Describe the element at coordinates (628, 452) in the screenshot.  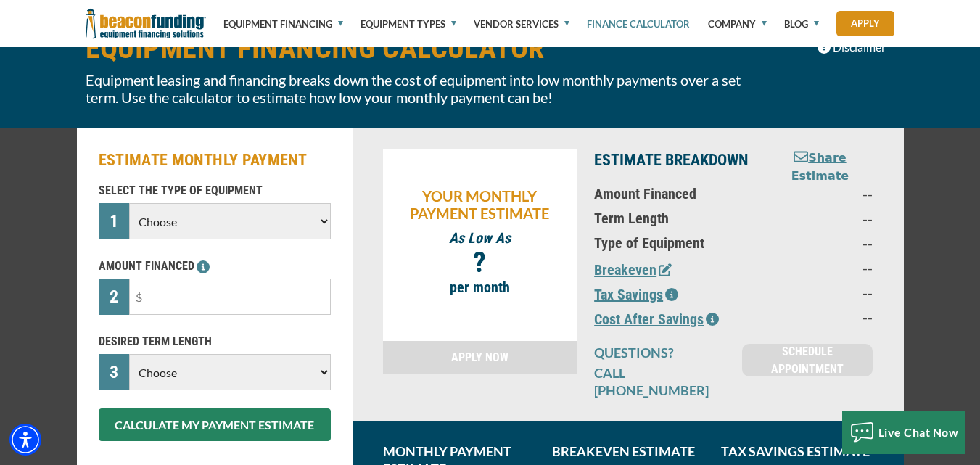
I see `p: BREAKEVEN ESTIMATE` at that location.